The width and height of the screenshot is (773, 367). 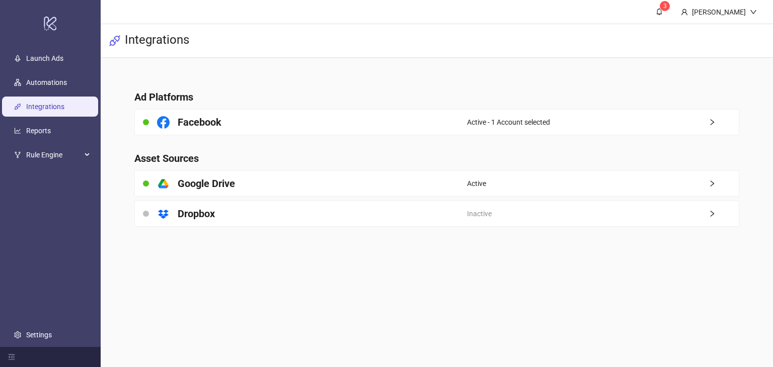 What do you see at coordinates (12, 357) in the screenshot?
I see `span: menu-fold` at bounding box center [12, 357].